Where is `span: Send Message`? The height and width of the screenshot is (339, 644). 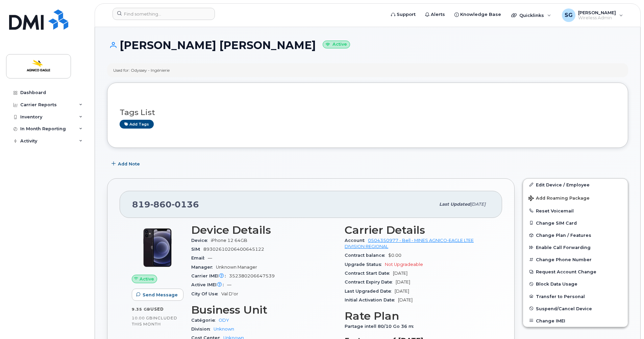 span: Send Message is located at coordinates (160, 295).